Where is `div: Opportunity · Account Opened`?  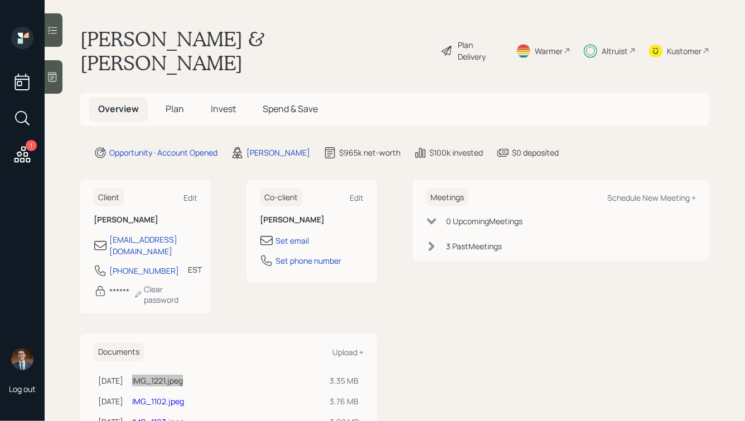 div: Opportunity · Account Opened is located at coordinates (163, 152).